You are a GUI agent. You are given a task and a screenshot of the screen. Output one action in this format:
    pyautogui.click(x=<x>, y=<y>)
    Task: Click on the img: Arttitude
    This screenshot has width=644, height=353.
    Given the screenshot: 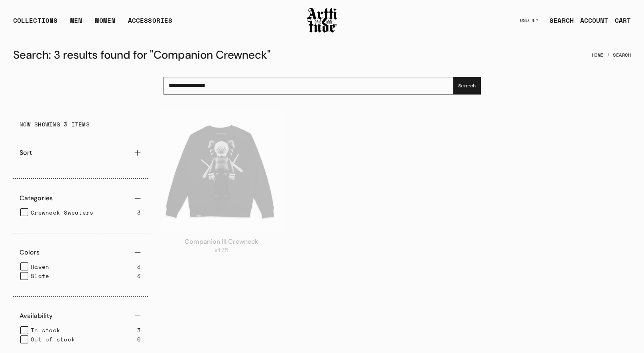 What is the action you would take?
    pyautogui.click(x=322, y=20)
    